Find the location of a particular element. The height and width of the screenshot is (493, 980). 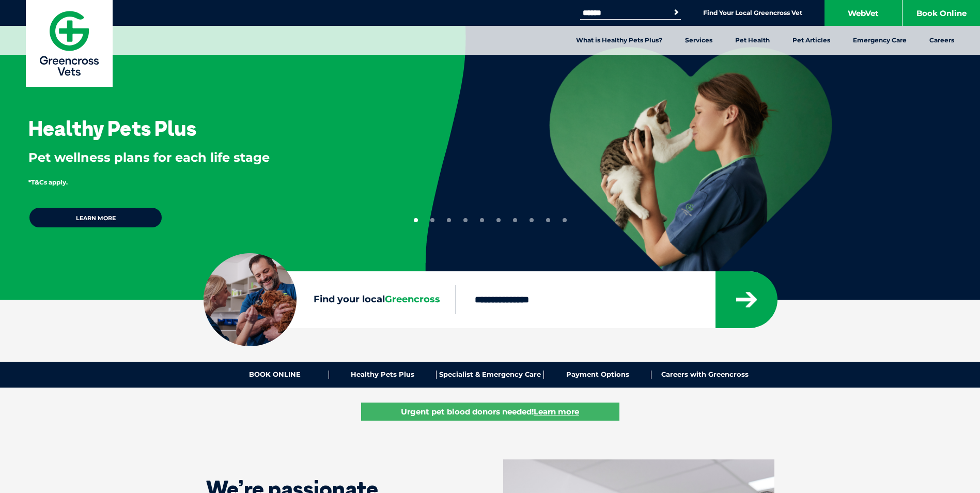

button: 6 of 10 is located at coordinates (499, 220).